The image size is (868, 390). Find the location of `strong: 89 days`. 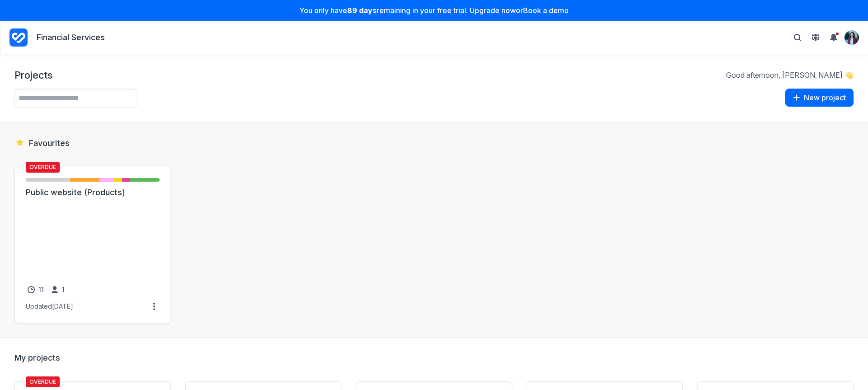

strong: 89 days is located at coordinates (362, 11).